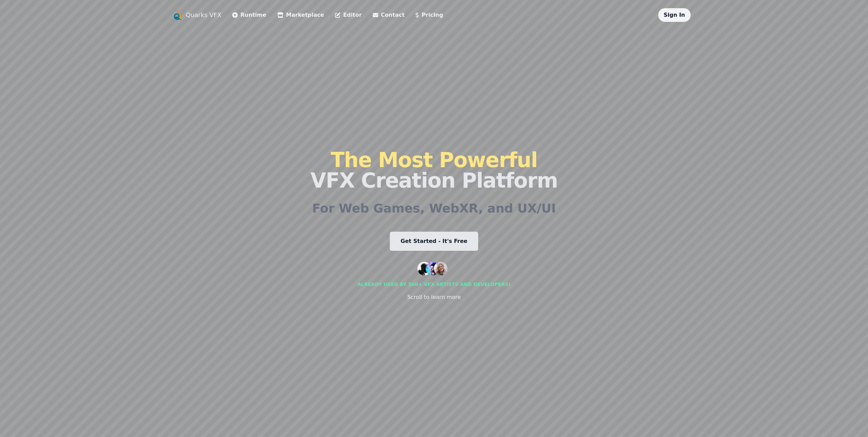  Describe the element at coordinates (433, 268) in the screenshot. I see `img: customer 2` at that location.